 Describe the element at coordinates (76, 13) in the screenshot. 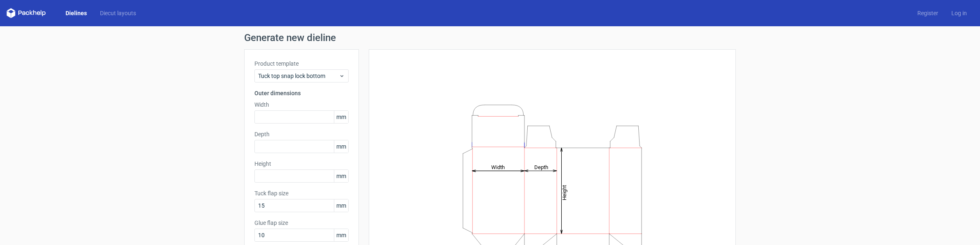

I see `a: Dielines` at that location.